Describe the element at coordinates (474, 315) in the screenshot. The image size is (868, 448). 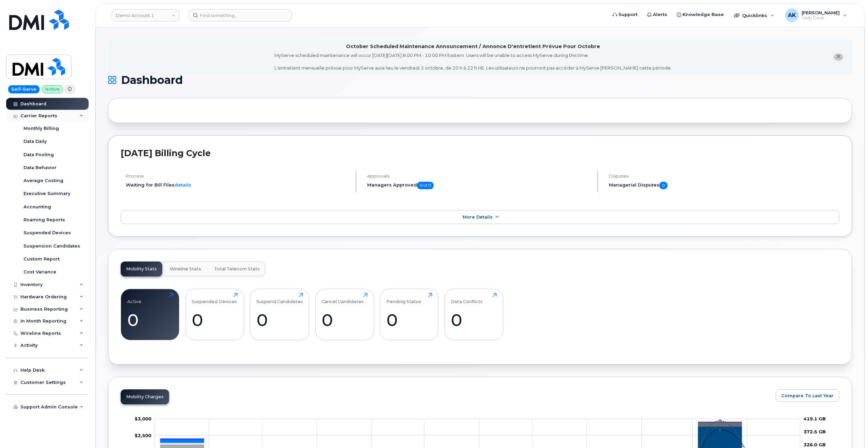
I see `a: Data Conflicts0` at that location.